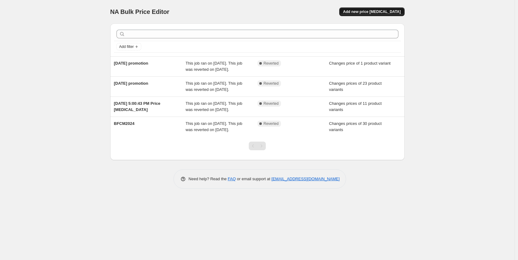  I want to click on span: BFCM2024, so click(124, 124).